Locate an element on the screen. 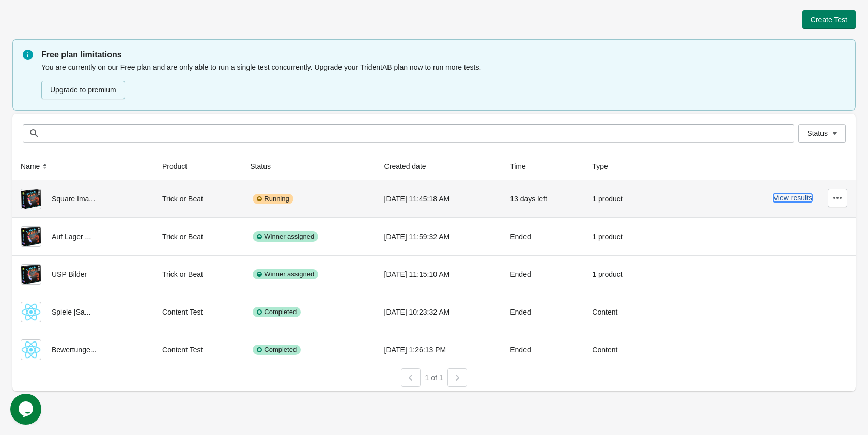 This screenshot has height=435, width=868. button: Name is located at coordinates (35, 167).